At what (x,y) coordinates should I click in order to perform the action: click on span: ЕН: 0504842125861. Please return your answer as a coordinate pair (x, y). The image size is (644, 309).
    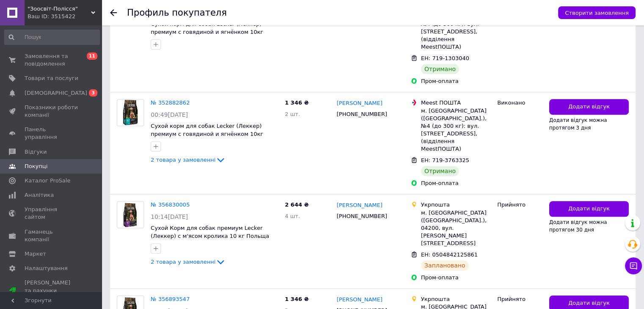
    Looking at the image, I should click on (449, 254).